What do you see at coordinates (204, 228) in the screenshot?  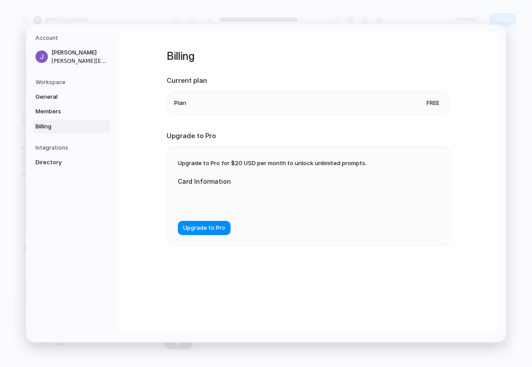 I see `button: Upgrade to Pro` at bounding box center [204, 228].